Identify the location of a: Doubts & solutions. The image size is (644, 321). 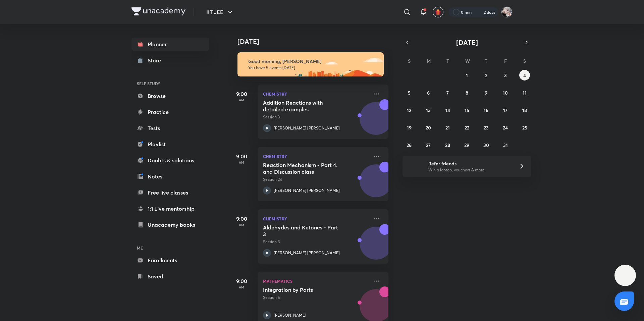
(170, 160).